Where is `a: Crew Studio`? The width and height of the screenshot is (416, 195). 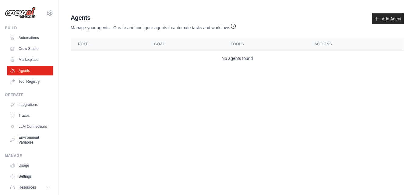 a: Crew Studio is located at coordinates (30, 49).